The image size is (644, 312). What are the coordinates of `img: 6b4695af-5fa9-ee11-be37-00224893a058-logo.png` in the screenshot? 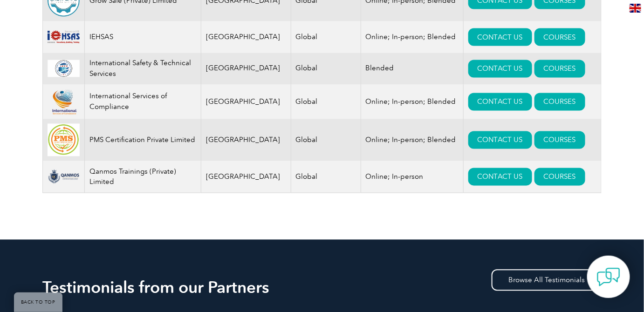 It's located at (63, 102).